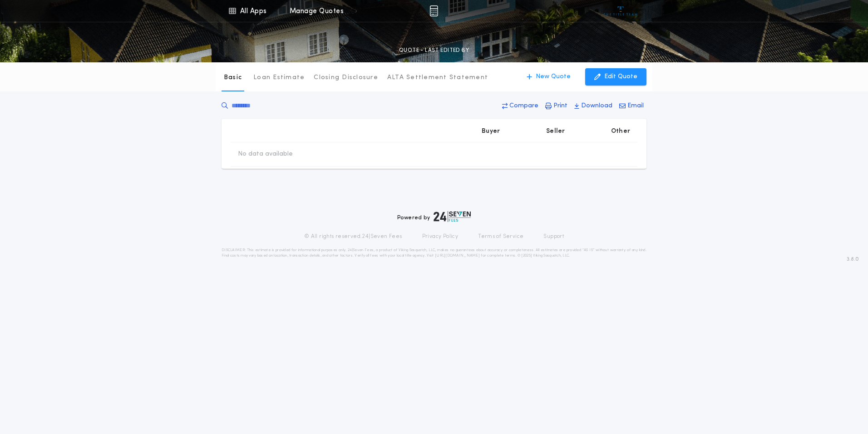  I want to click on p: Closing Disclosure, so click(346, 77).